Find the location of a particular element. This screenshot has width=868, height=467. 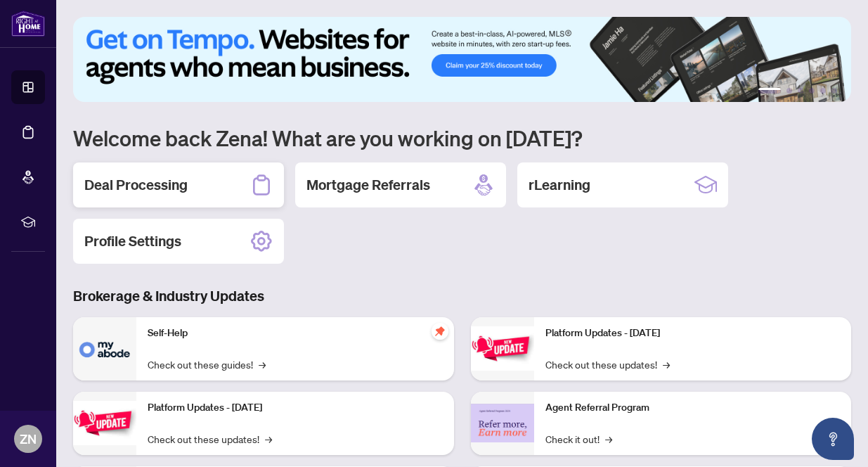

h2: rLearning is located at coordinates (559, 185).